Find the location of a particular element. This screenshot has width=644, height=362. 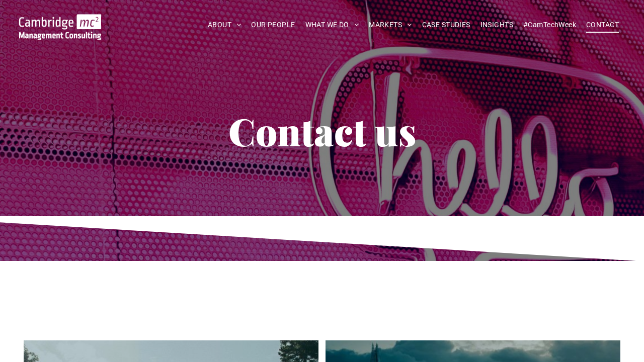

a: #CamTechWeek is located at coordinates (549, 25).